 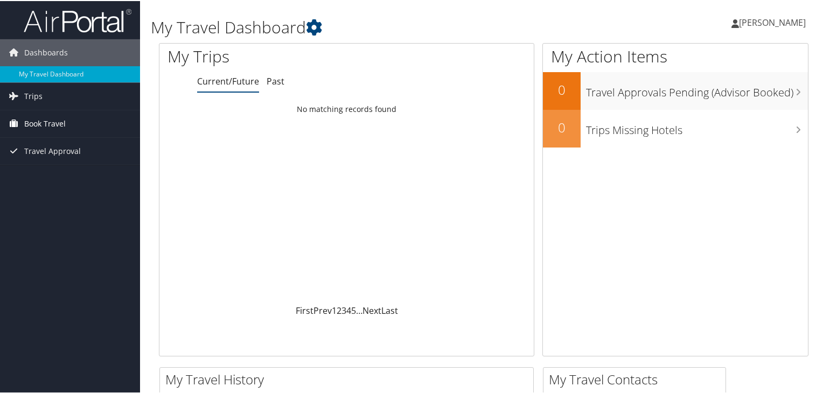 I want to click on h3: Travel Approvals Pending (Advisor Booked), so click(x=697, y=89).